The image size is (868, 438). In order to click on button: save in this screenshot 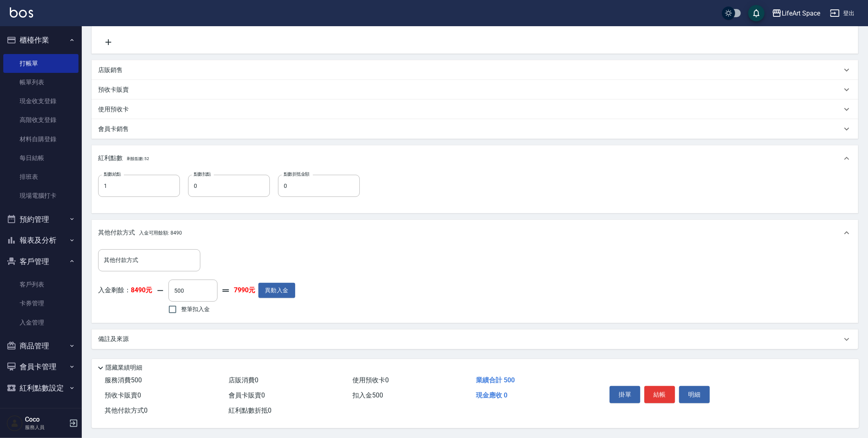, I will do `click(756, 13)`.